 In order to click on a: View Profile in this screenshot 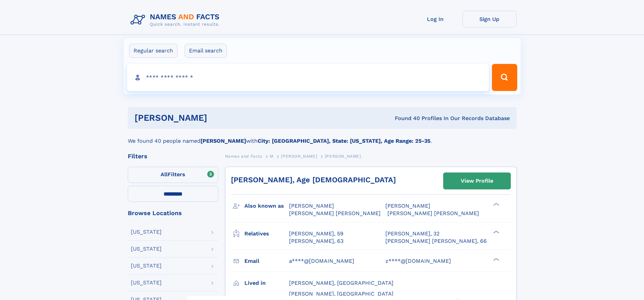, I will do `click(477, 181)`.